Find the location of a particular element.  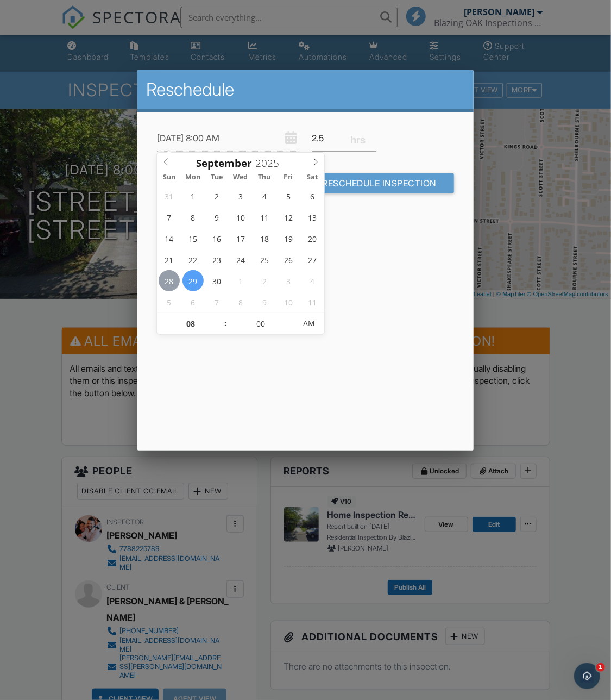

span: September 24, 2025 is located at coordinates (241, 259).